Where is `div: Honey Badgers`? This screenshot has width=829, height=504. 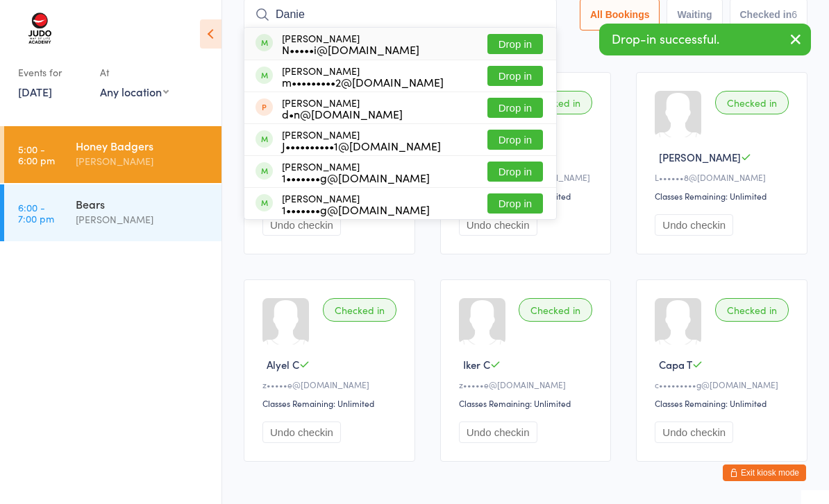 div: Honey Badgers is located at coordinates (143, 145).